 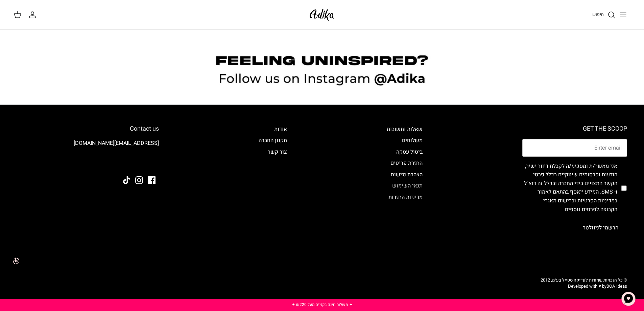 I want to click on span: חיפוש, so click(x=598, y=14).